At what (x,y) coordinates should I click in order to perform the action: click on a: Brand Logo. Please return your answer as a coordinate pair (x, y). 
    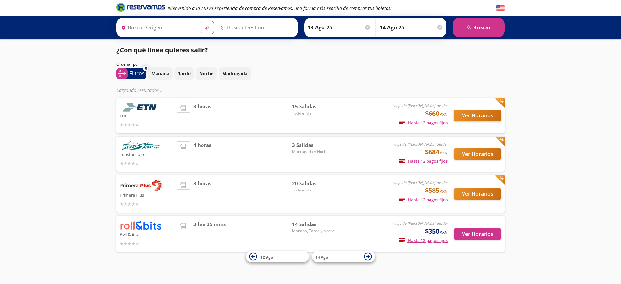
    Looking at the image, I should click on (141, 8).